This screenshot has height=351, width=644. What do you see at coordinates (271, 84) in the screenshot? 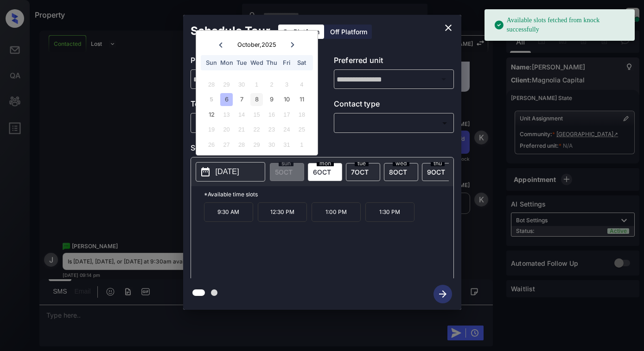
I see `div: Not available Thursday, October 2nd, 2025` at bounding box center [271, 84].